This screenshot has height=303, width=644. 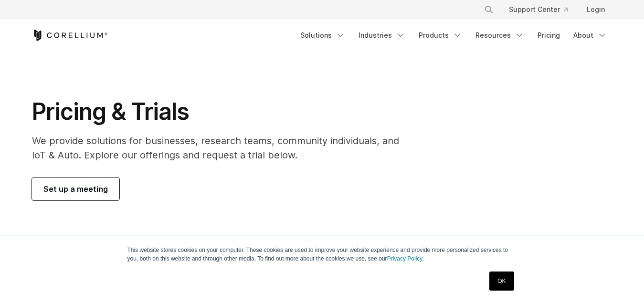 I want to click on a: Products, so click(x=440, y=35).